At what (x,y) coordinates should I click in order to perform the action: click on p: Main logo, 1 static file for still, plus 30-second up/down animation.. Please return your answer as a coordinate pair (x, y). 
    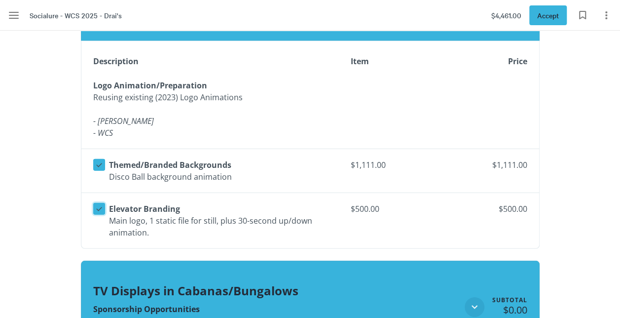
    Looking at the image, I should click on (222, 221).